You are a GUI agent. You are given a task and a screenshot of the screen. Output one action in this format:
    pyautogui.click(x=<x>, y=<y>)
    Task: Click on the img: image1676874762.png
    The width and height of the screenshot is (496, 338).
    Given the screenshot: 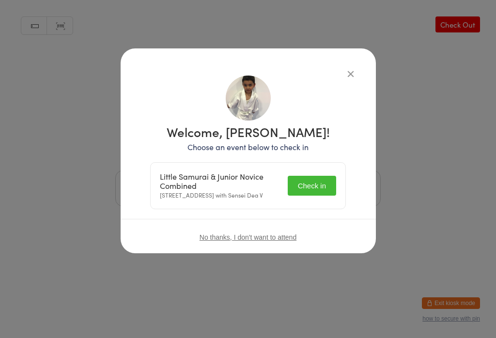 What is the action you would take?
    pyautogui.click(x=248, y=98)
    